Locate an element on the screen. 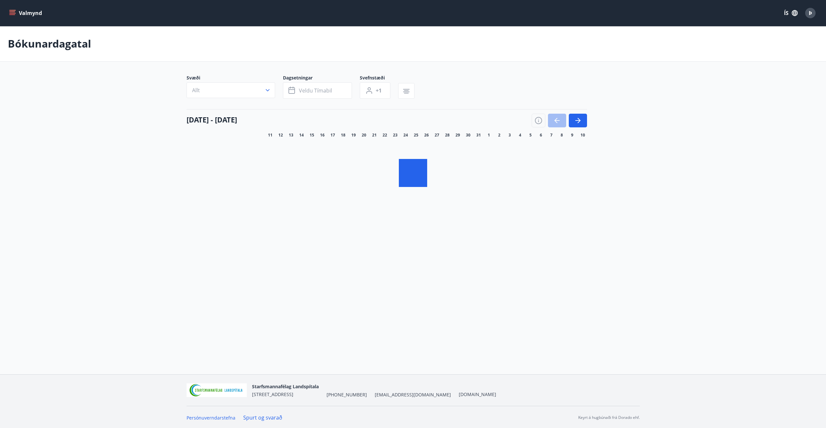  span: 15 is located at coordinates (312, 135).